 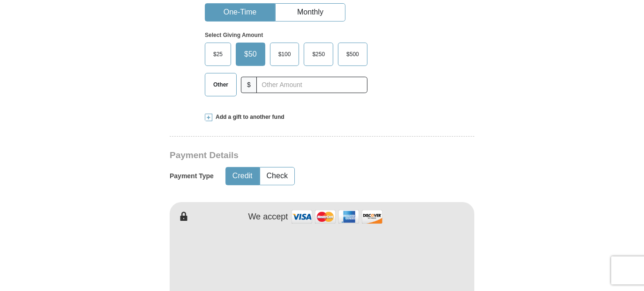 What do you see at coordinates (234, 35) in the screenshot?
I see `strong: Select Giving Amount` at bounding box center [234, 35].